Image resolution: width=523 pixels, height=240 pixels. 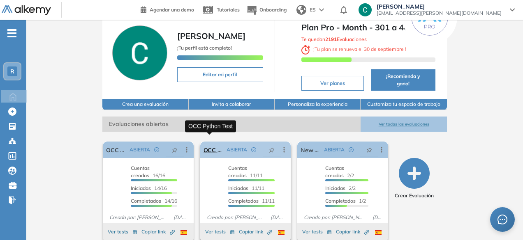 I want to click on span: R, so click(x=12, y=71).